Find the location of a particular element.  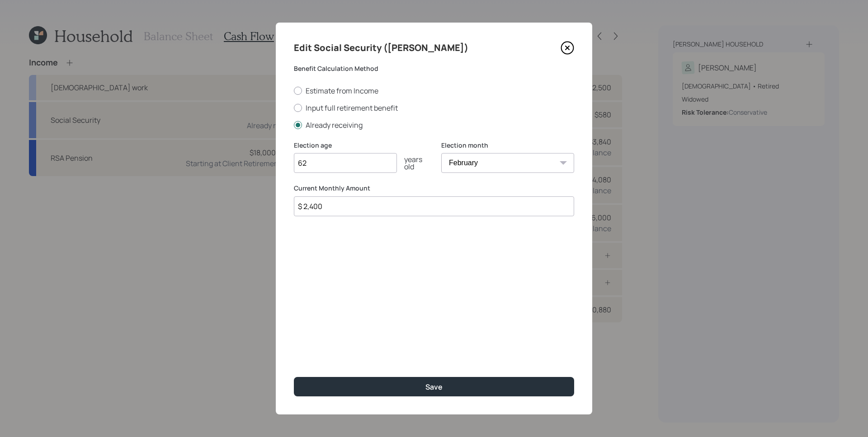

label: Benefit Calculation Method is located at coordinates (434, 68).